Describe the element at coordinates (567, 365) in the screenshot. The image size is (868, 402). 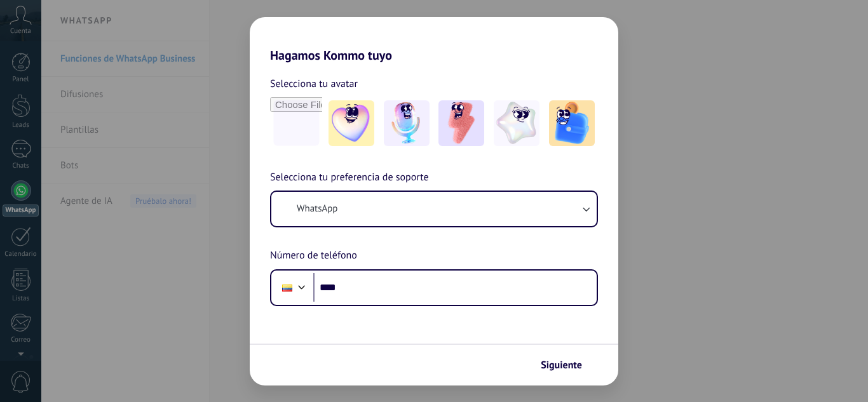
I see `button: Siguiente` at that location.